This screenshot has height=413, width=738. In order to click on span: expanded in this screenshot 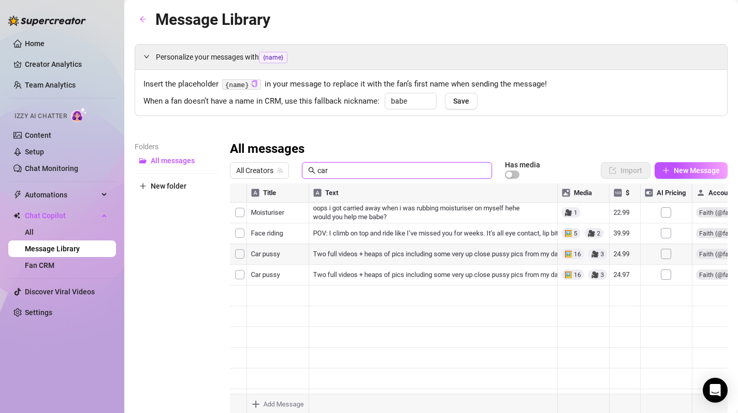, I will do `click(147, 56)`.